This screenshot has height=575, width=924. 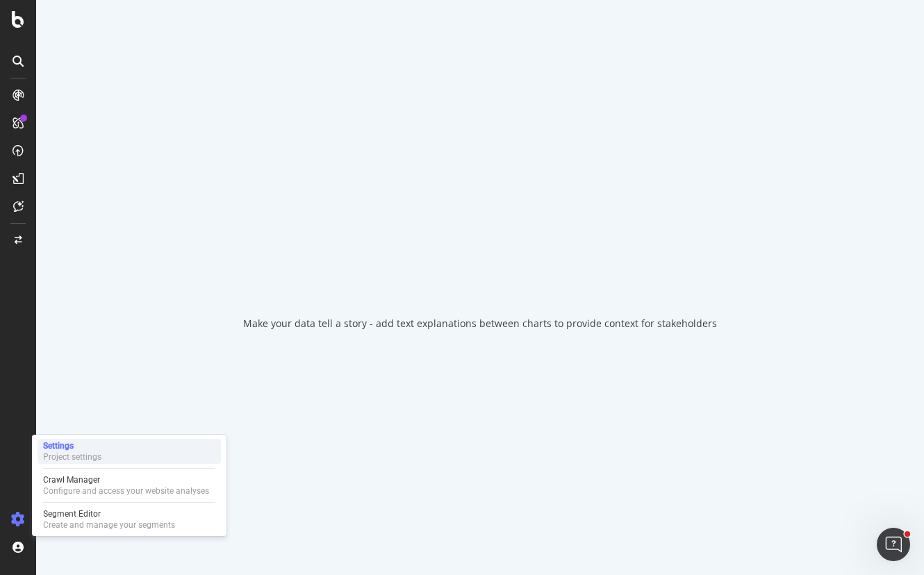 I want to click on a: Segment EditorCreate and manage your segments, so click(x=129, y=520).